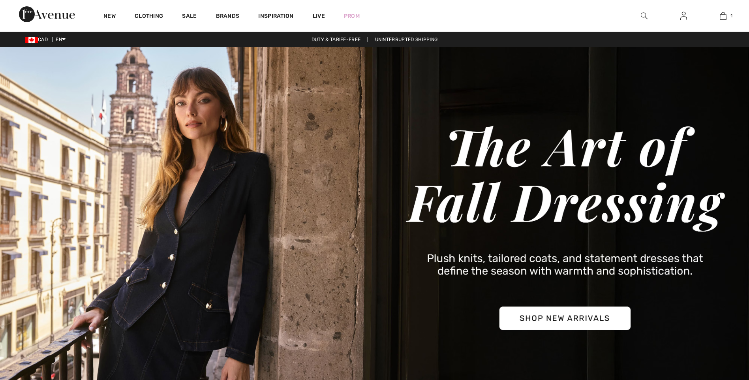 This screenshot has height=380, width=749. Describe the element at coordinates (32, 40) in the screenshot. I see `img: Canadian Dollar` at that location.